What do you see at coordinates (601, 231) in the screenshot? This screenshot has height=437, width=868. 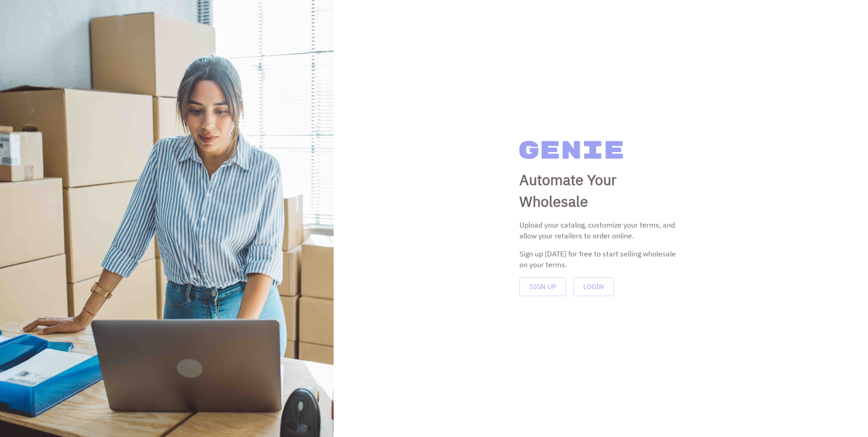 I see `p: Upload your catalog, customize your terms, and allow your retailers to order online.` at bounding box center [601, 231].